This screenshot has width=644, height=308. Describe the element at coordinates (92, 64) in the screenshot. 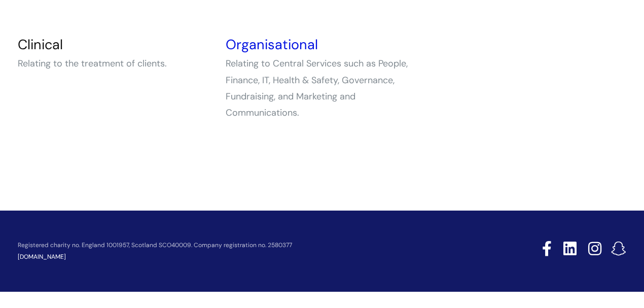

I see `span: Relating to the treatment of clients.` at that location.